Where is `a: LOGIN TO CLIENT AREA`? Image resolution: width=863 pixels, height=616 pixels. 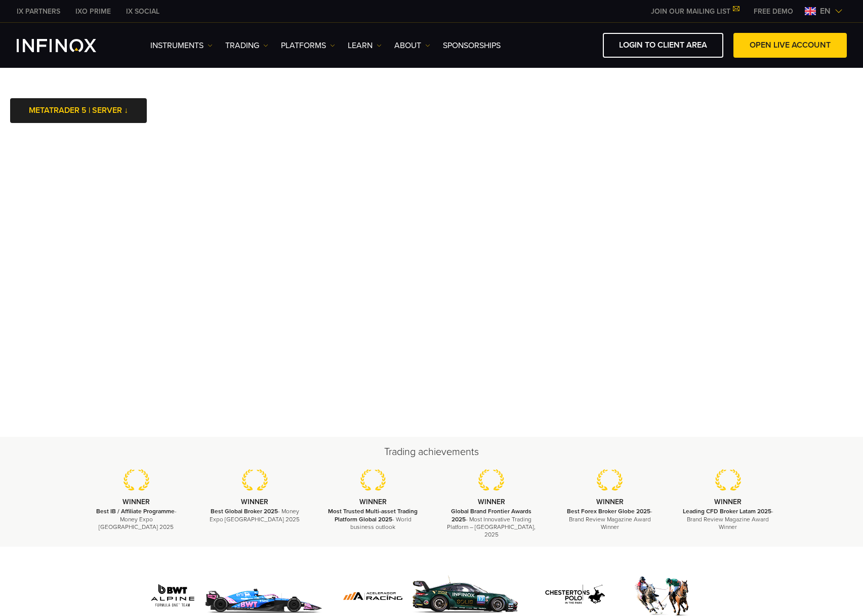 a: LOGIN TO CLIENT AREA is located at coordinates (663, 45).